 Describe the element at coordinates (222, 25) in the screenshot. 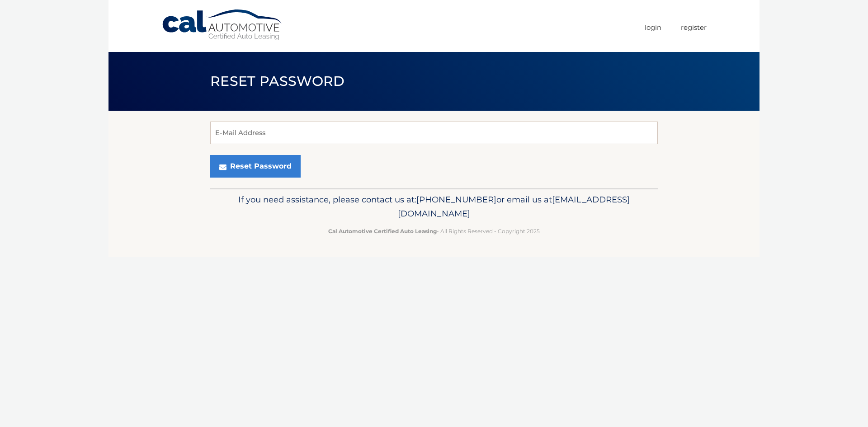

I see `a: Cal Automotive` at that location.